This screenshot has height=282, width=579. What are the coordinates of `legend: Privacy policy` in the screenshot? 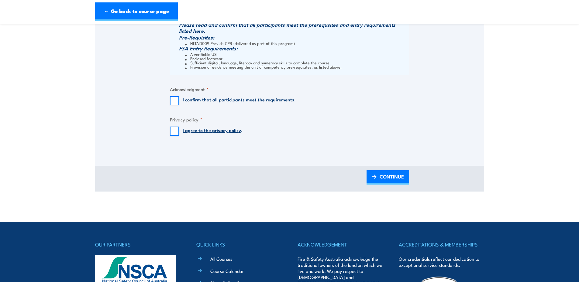 It's located at (186, 119).